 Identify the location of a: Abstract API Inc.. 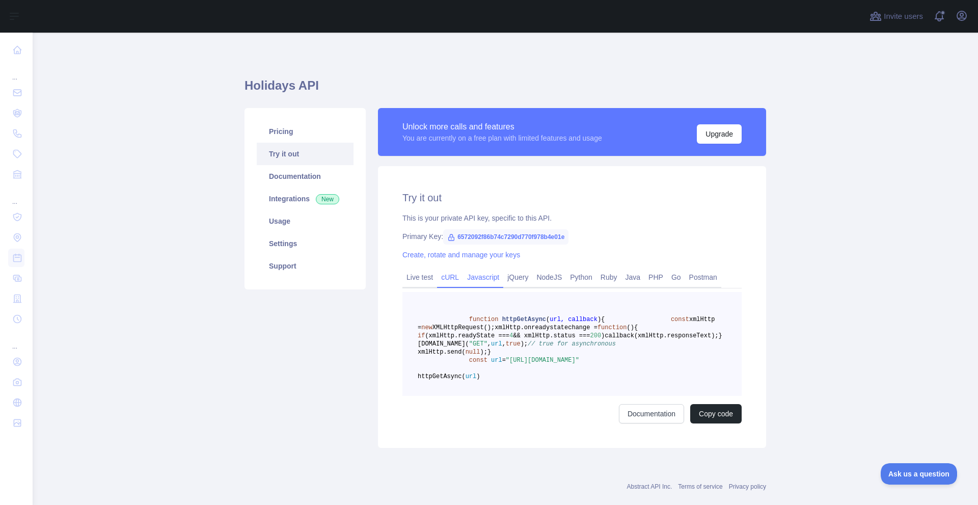
(649, 486).